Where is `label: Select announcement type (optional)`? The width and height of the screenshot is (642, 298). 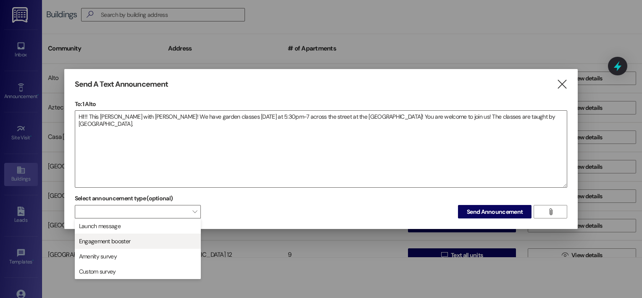 label: Select announcement type (optional) is located at coordinates (124, 198).